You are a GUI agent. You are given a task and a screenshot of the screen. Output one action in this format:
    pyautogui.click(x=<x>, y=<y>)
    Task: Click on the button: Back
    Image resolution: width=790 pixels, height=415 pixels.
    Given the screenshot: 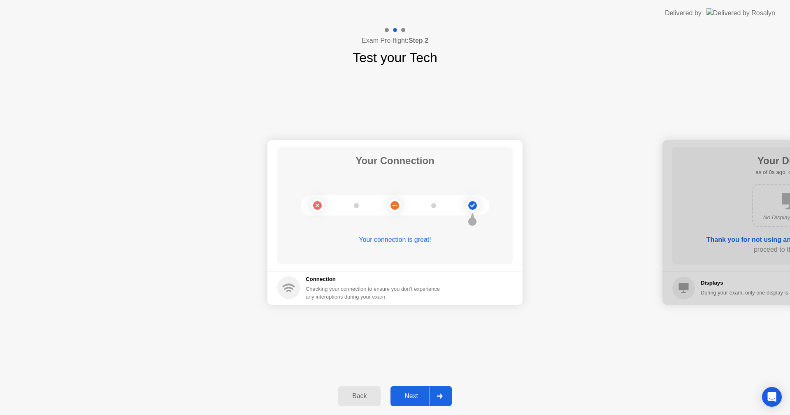 What is the action you would take?
    pyautogui.click(x=359, y=396)
    